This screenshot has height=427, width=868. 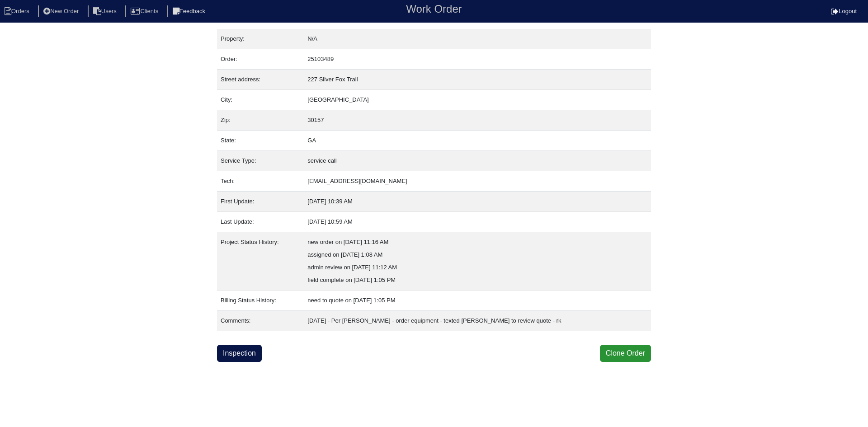 I want to click on td: 30157, so click(x=477, y=120).